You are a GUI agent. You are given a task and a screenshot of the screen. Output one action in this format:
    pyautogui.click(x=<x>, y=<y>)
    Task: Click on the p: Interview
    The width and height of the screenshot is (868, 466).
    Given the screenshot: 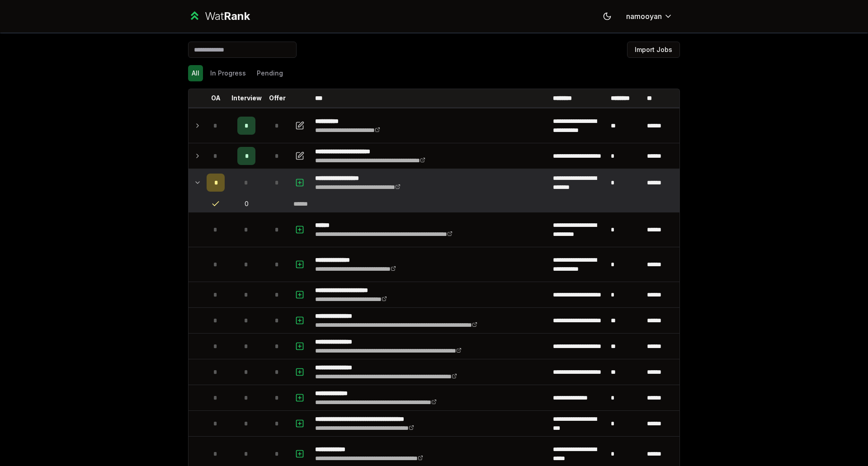 What is the action you would take?
    pyautogui.click(x=246, y=98)
    